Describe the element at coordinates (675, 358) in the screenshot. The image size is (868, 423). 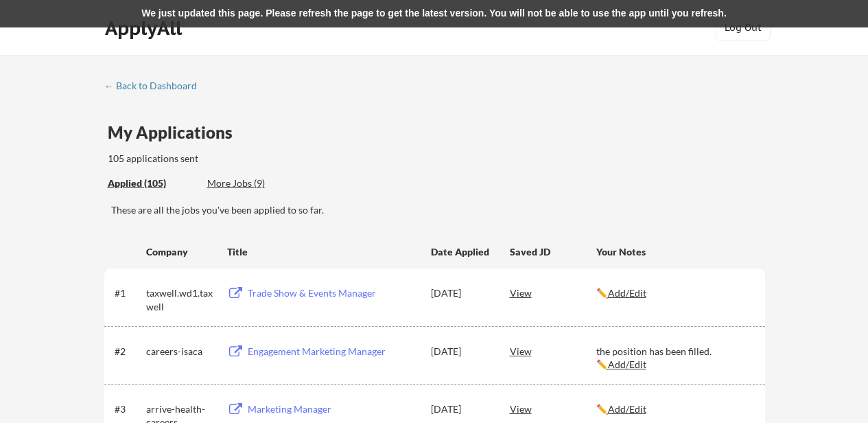
I see `div: the position has been filled. ✏️` at that location.